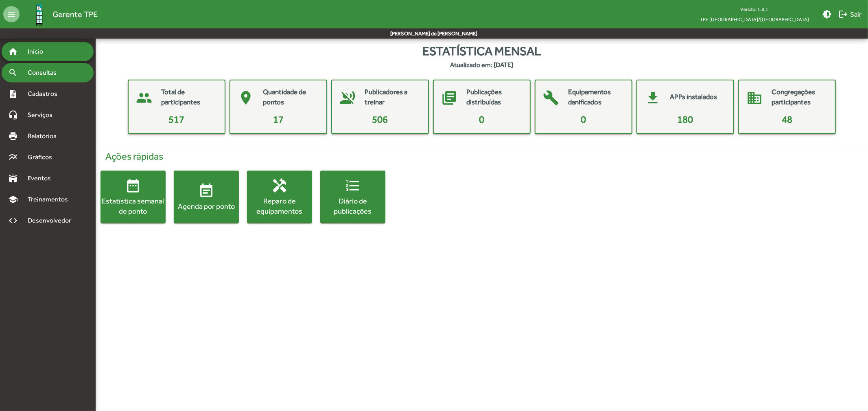 The image size is (868, 411). What do you see at coordinates (177, 119) in the screenshot?
I see `span: 517` at bounding box center [177, 119].